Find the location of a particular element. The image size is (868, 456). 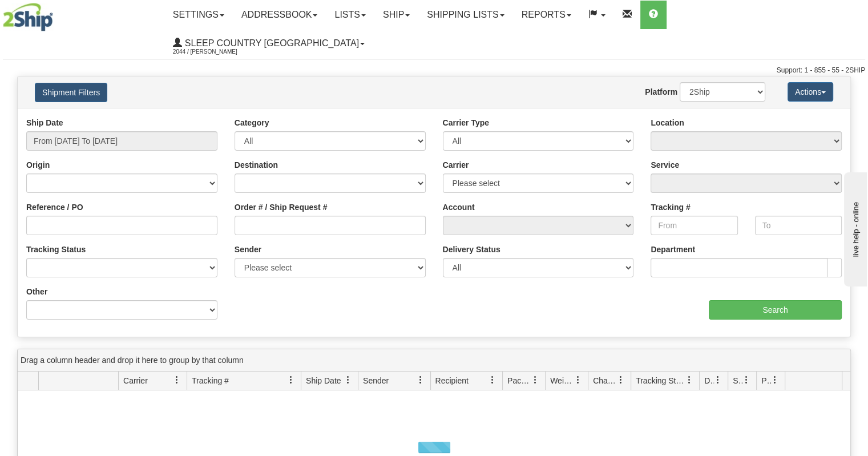

label: Location is located at coordinates (667, 123).